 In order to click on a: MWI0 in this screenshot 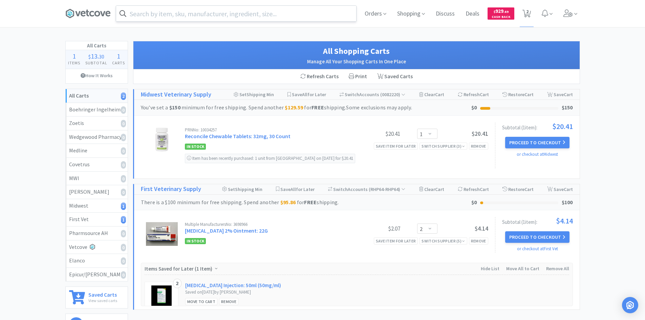, I will do `click(96, 178)`.